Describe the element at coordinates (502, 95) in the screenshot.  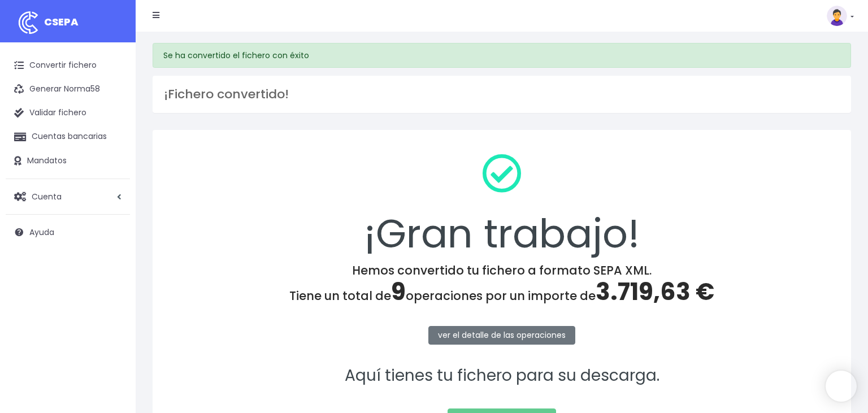
I see `h3: ¡Fichero convertido!` at that location.